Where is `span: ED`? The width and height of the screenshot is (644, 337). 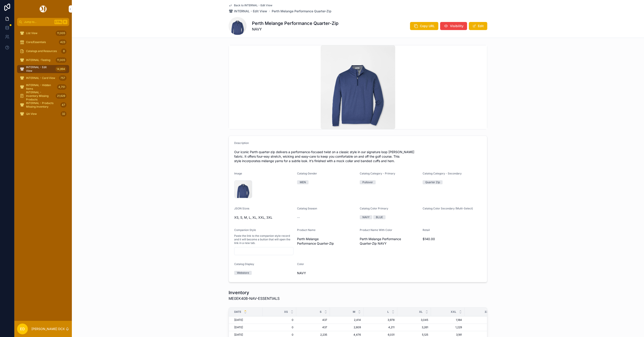
span: ED is located at coordinates (22, 329).